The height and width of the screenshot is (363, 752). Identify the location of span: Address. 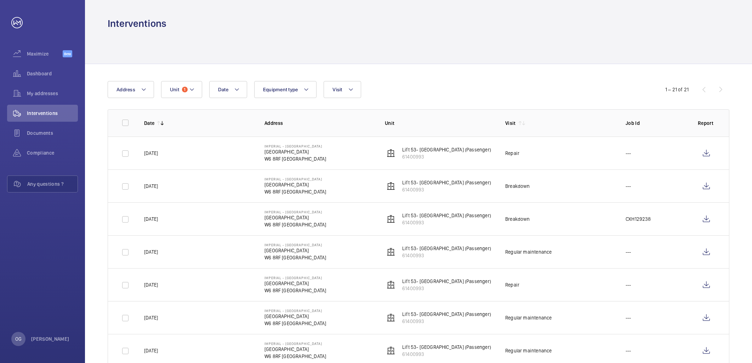
(126, 90).